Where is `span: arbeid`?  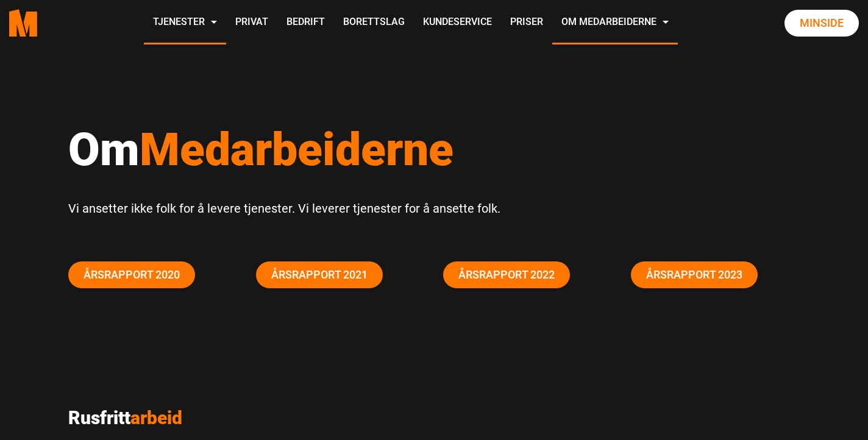 span: arbeid is located at coordinates (156, 417).